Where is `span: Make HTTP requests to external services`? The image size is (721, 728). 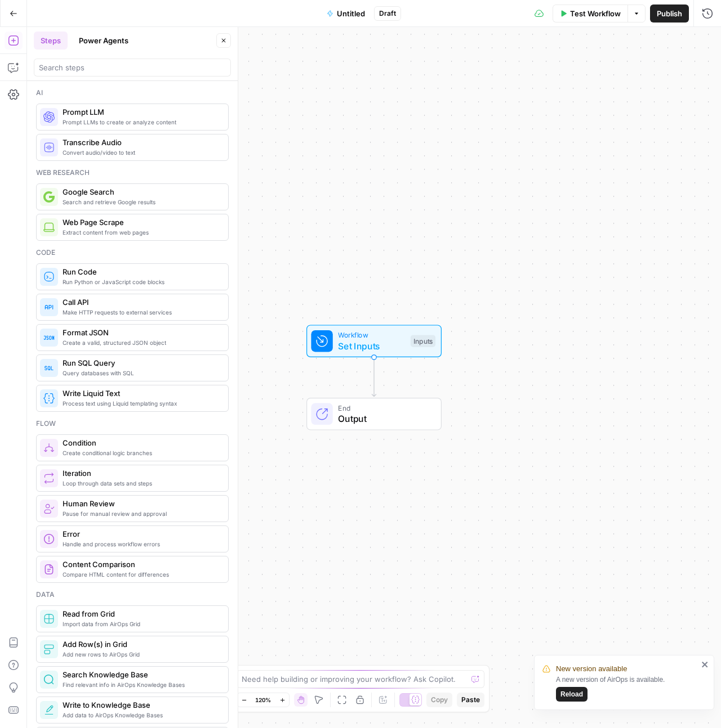
span: Make HTTP requests to external services is located at coordinates (140, 312).